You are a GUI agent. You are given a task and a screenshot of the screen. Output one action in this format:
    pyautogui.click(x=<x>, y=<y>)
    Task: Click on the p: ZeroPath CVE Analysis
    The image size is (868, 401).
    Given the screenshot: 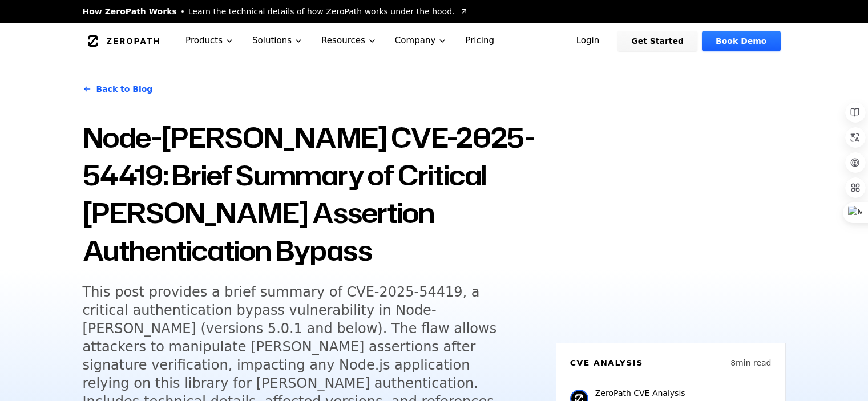 What is the action you would take?
    pyautogui.click(x=640, y=393)
    